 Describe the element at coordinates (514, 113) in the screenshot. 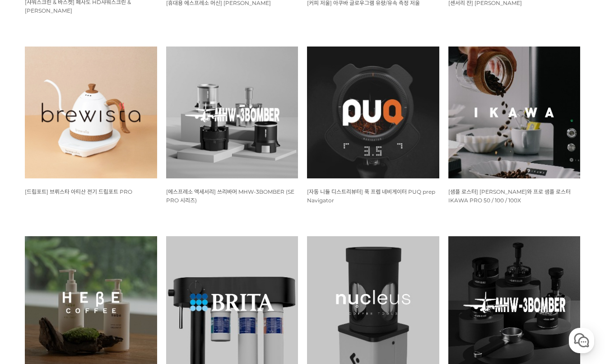

I see `img: IKAWA PRO 50, IKAWA PRO 100, IKAWA PRO 100X` at that location.